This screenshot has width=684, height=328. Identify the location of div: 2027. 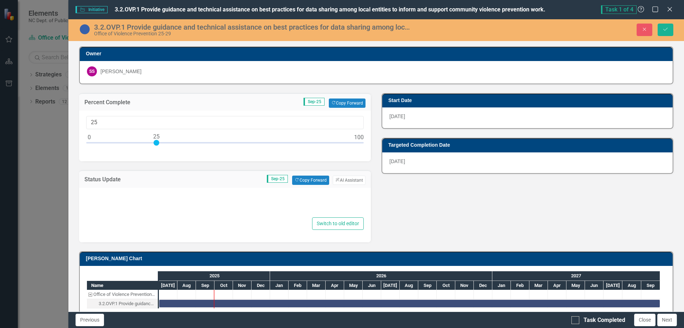
(576, 275).